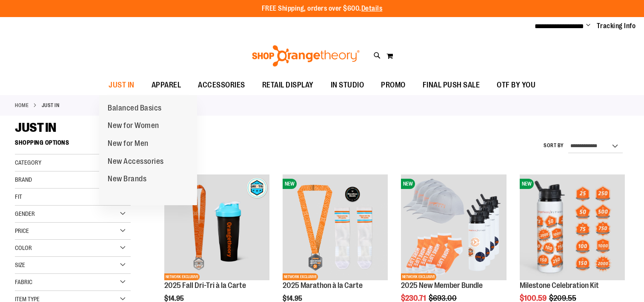 This screenshot has height=302, width=644. Describe the element at coordinates (128, 144) in the screenshot. I see `span: New for Men` at that location.